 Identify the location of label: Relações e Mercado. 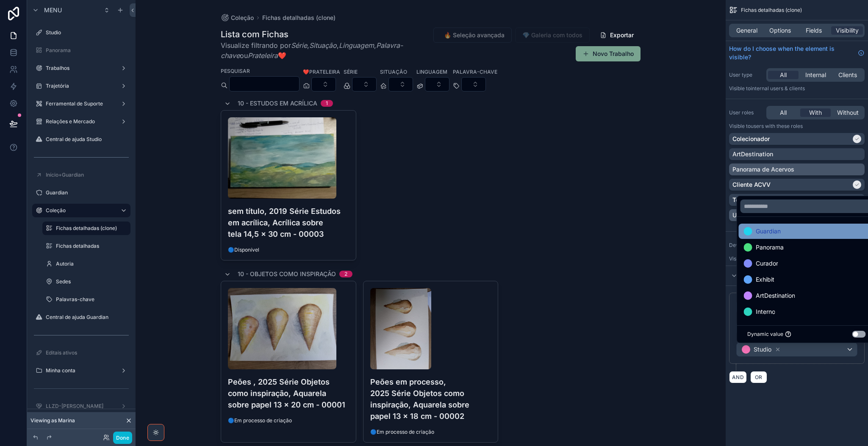
(81, 122).